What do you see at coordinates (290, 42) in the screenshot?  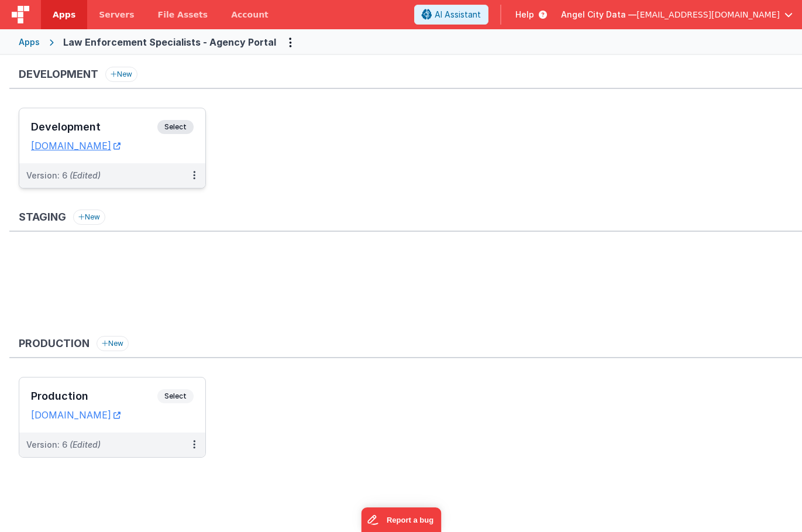 I see `button: Options` at bounding box center [290, 42].